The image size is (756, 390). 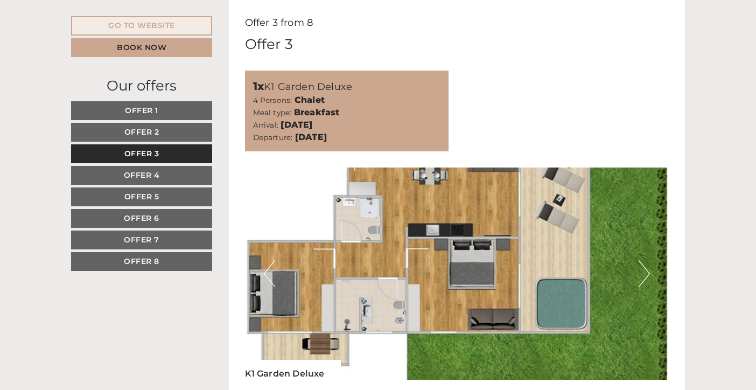 What do you see at coordinates (269, 274) in the screenshot?
I see `button: Previous` at bounding box center [269, 274].